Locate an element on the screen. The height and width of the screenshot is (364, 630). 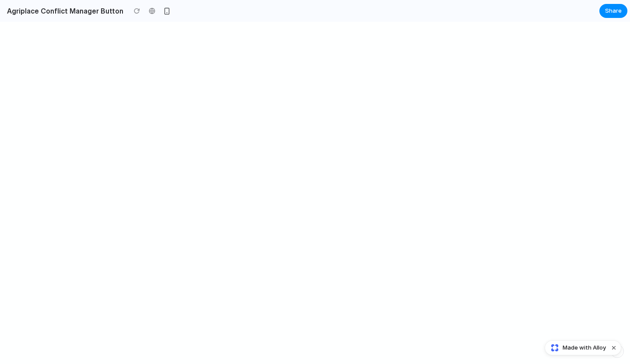
h2: Agriplace Conflict Manager Button is located at coordinates (63, 11).